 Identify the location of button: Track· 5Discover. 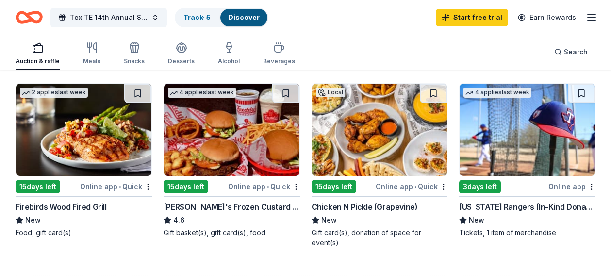
(221, 17).